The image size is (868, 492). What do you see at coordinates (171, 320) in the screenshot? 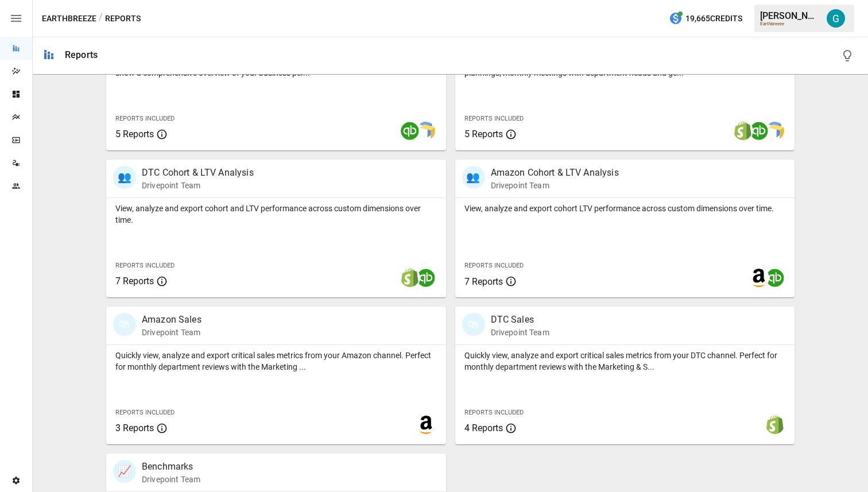
I see `p: Amazon Sales` at bounding box center [171, 320].